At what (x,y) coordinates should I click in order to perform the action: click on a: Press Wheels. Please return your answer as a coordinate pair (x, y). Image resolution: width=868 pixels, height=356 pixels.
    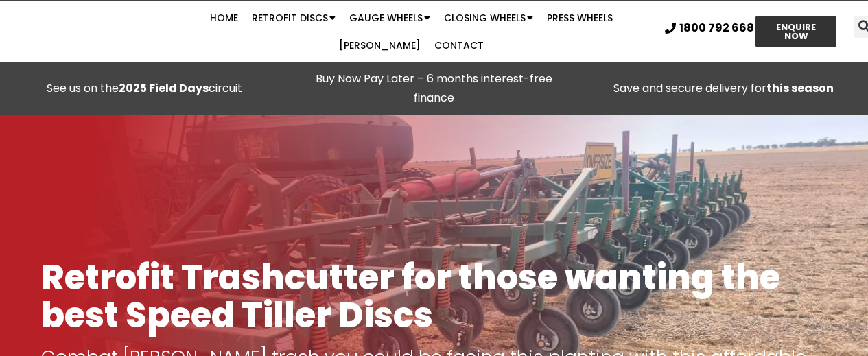
    Looking at the image, I should click on (580, 18).